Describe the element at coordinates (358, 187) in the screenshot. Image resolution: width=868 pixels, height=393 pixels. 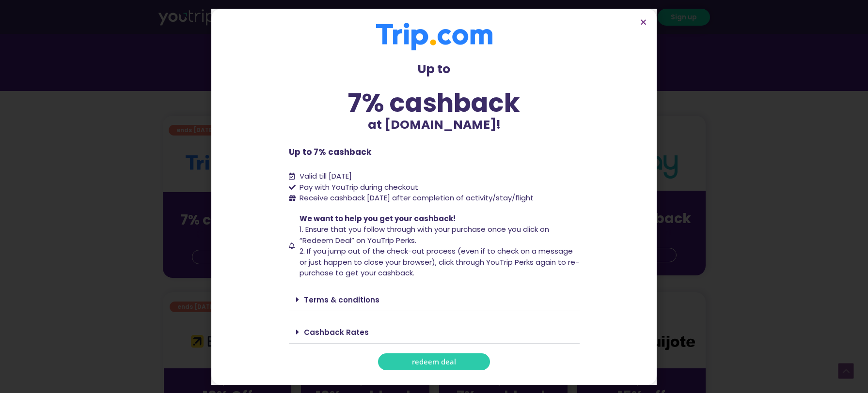
I see `span: Pay with YouTrip during checkout` at that location.